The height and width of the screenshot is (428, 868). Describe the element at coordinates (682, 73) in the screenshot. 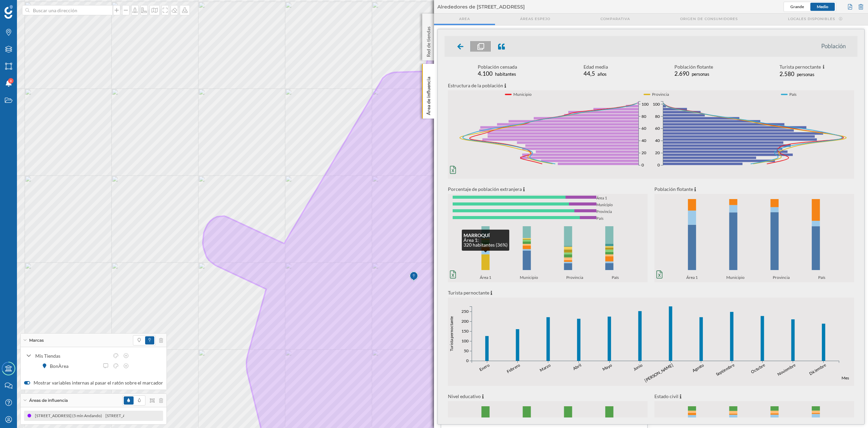

I see `span: 2.690` at that location.